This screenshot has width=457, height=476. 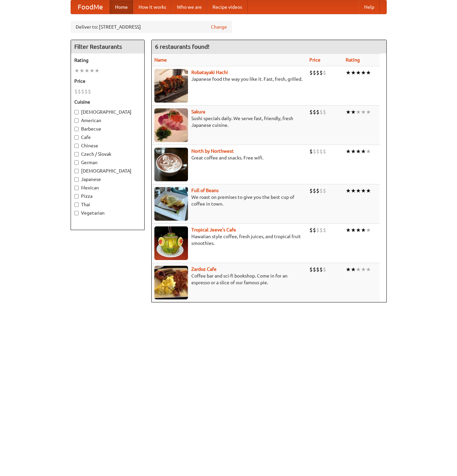 What do you see at coordinates (171, 204) in the screenshot?
I see `img: beans.jpg` at bounding box center [171, 204].